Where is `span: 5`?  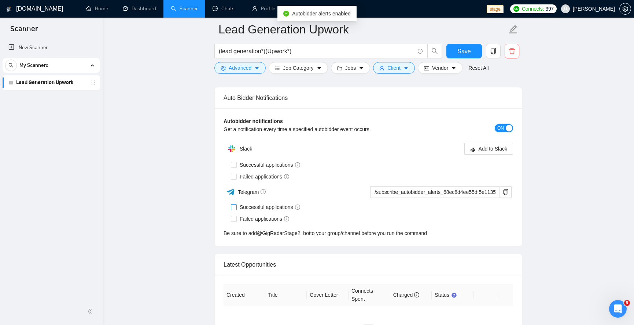 span: 5 is located at coordinates (627, 303).